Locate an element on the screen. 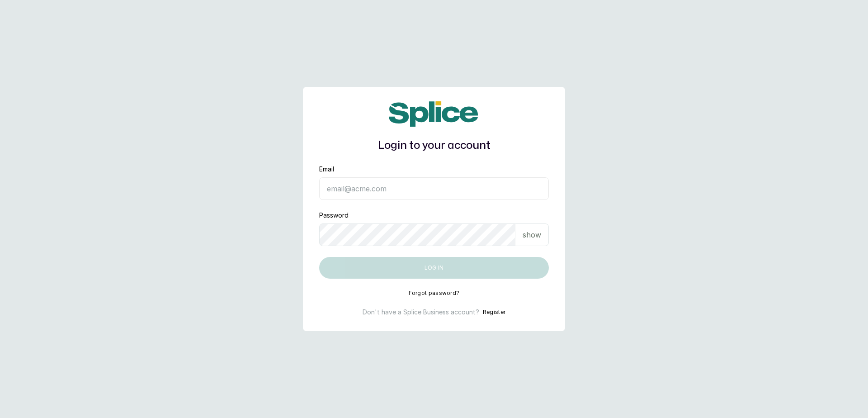 The height and width of the screenshot is (418, 868). button: Forgot password? is located at coordinates (434, 293).